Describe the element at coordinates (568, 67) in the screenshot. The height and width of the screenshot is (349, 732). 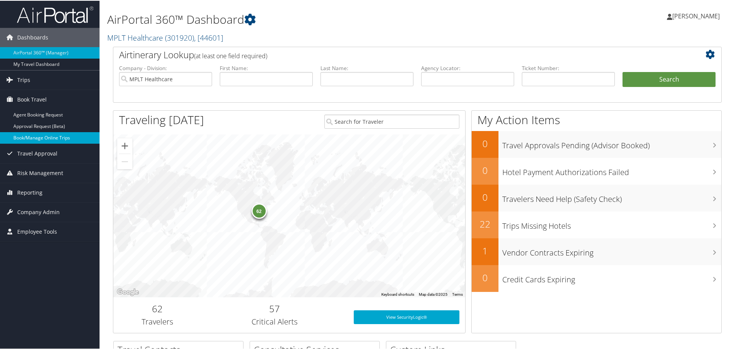
I see `label: Ticket Number:` at that location.